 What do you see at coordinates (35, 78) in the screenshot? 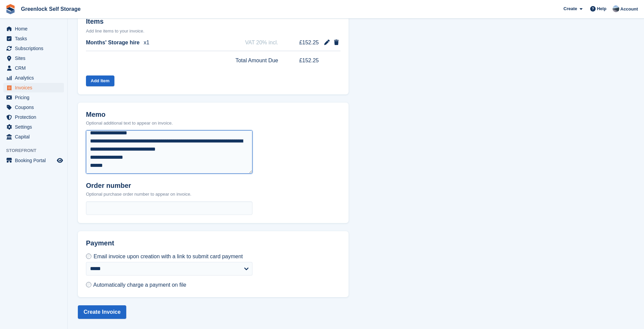
I see `span: Analytics` at bounding box center [35, 78].